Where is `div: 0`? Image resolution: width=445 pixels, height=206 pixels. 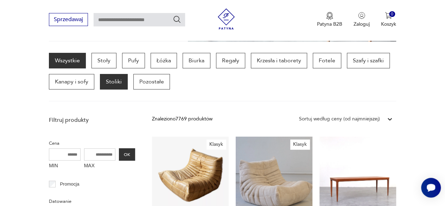 div: 0 is located at coordinates (392, 14).